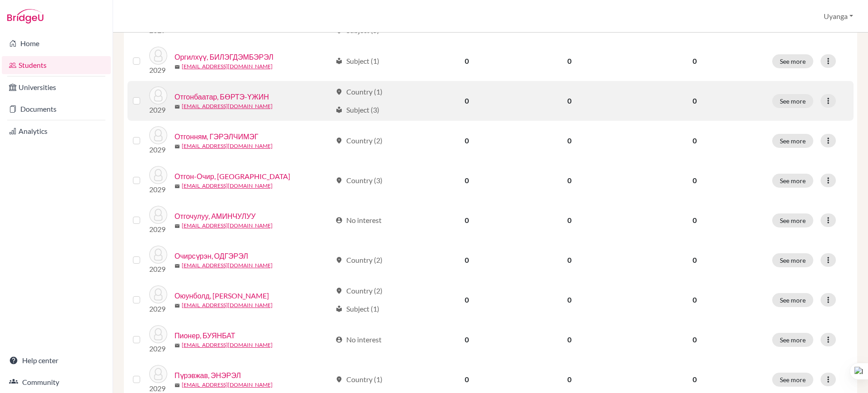  Describe the element at coordinates (158, 255) in the screenshot. I see `img: Очирсүрэн, ОДГЭРЭЛ` at that location.